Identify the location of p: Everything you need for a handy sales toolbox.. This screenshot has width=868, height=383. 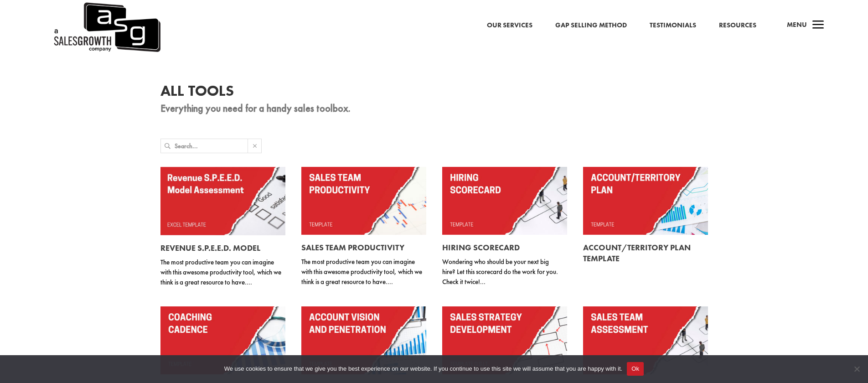
(434, 109).